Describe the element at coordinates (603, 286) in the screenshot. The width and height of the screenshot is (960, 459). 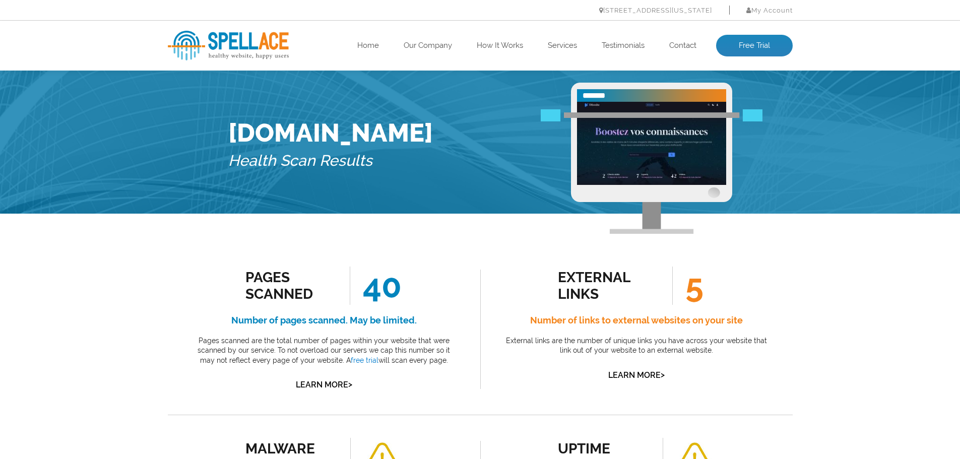
I see `div: external links` at that location.